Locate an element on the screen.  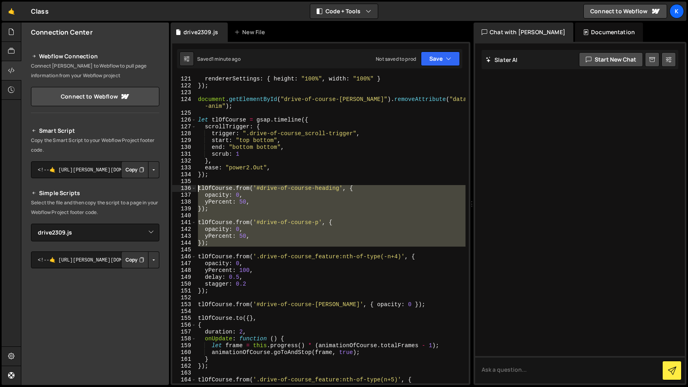
div: 131 is located at coordinates (184, 154).